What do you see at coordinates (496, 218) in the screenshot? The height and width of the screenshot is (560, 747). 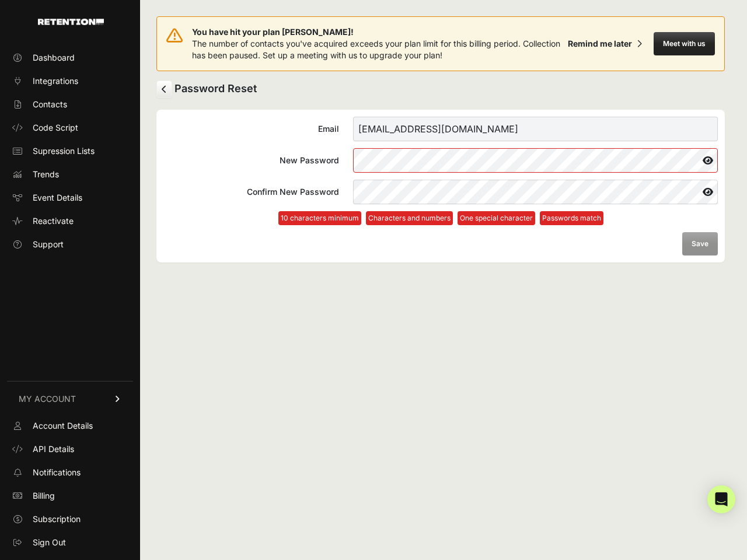 I see `li: One special character` at bounding box center [496, 218].